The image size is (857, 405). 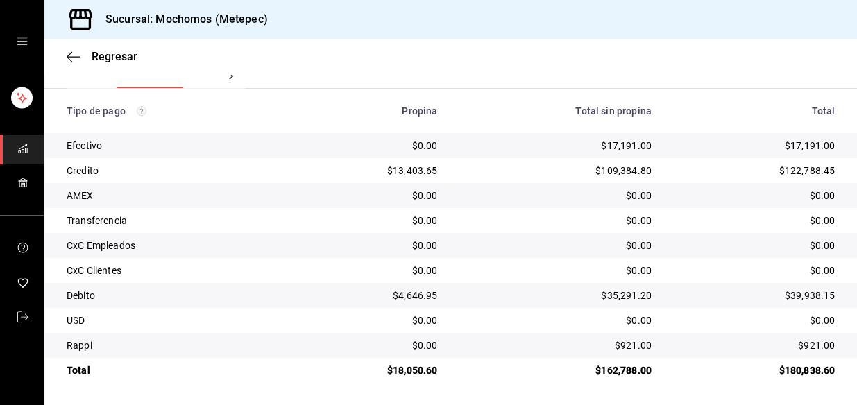 I want to click on div: CxC Clientes, so click(x=173, y=271).